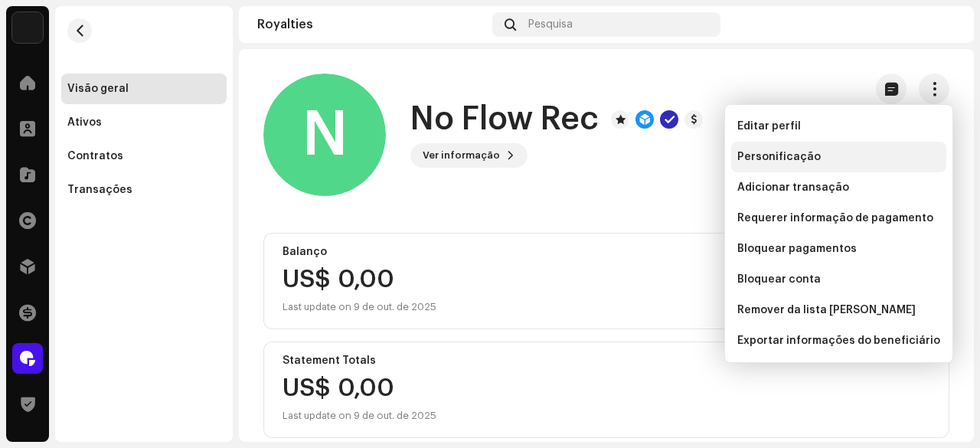 This screenshot has width=980, height=448. What do you see at coordinates (84, 123) in the screenshot?
I see `div: Ativos` at bounding box center [84, 123].